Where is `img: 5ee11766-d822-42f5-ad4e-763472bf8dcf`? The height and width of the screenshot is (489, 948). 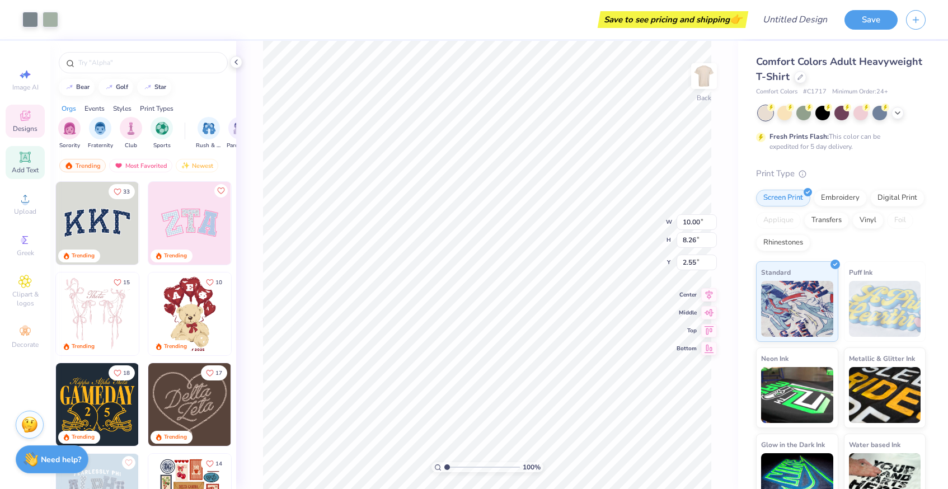
img: 5ee11766-d822-42f5-ad4e-763472bf8dcf is located at coordinates (272, 223).